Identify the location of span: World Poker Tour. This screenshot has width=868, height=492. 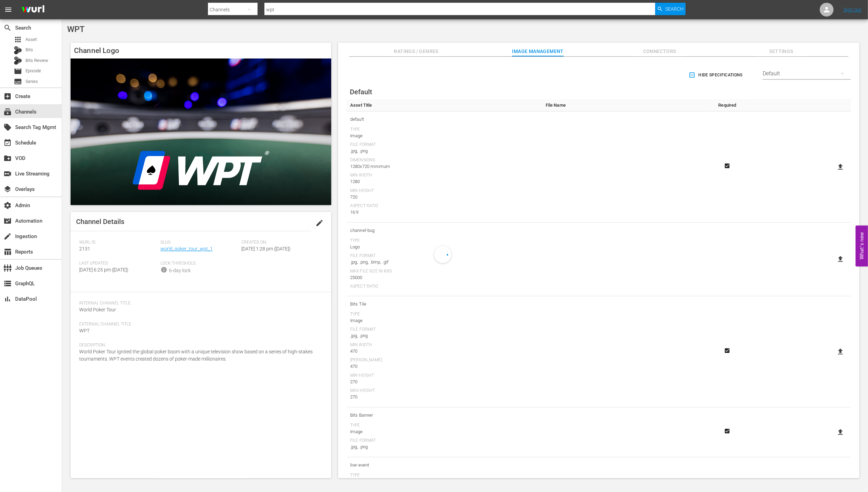
(97, 310).